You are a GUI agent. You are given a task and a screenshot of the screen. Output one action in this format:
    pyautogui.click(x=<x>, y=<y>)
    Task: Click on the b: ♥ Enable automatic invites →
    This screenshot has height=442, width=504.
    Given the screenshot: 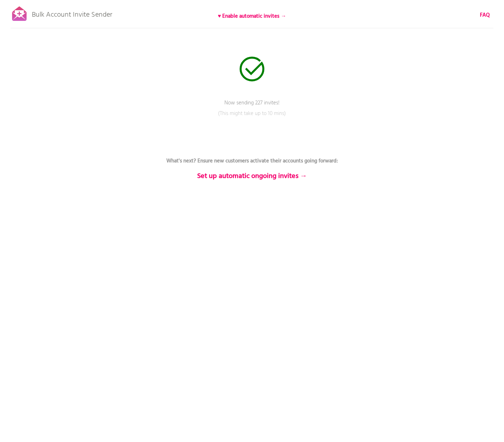 What is the action you would take?
    pyautogui.click(x=252, y=16)
    